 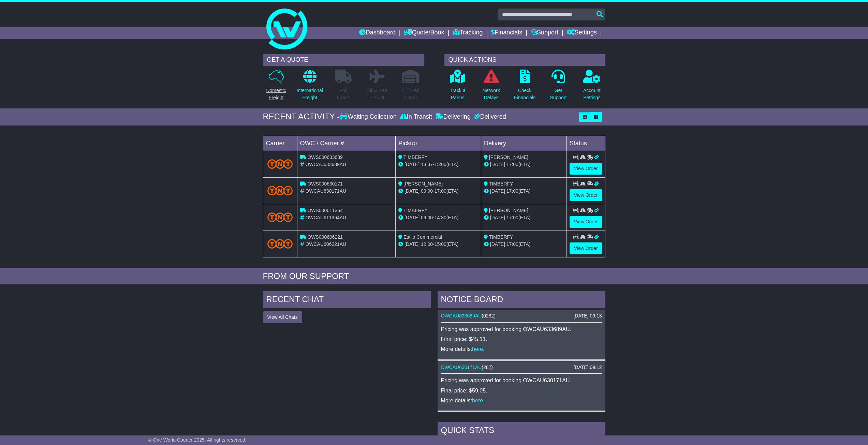 What do you see at coordinates (326, 244) in the screenshot?
I see `span: OWCAU606221AU` at bounding box center [326, 244].